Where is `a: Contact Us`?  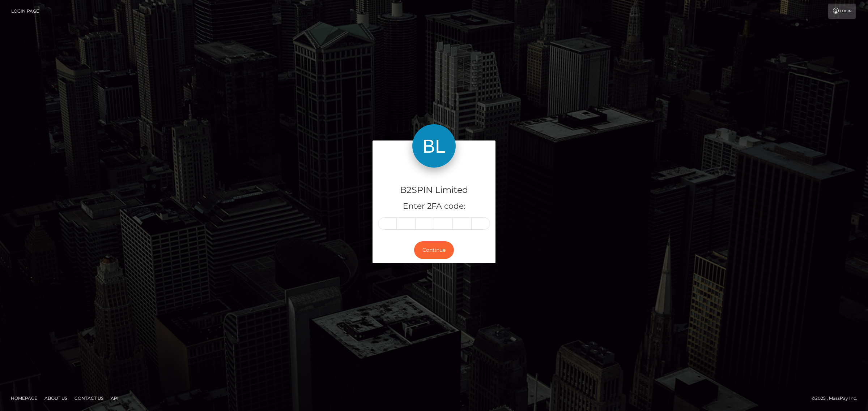 a: Contact Us is located at coordinates (89, 398).